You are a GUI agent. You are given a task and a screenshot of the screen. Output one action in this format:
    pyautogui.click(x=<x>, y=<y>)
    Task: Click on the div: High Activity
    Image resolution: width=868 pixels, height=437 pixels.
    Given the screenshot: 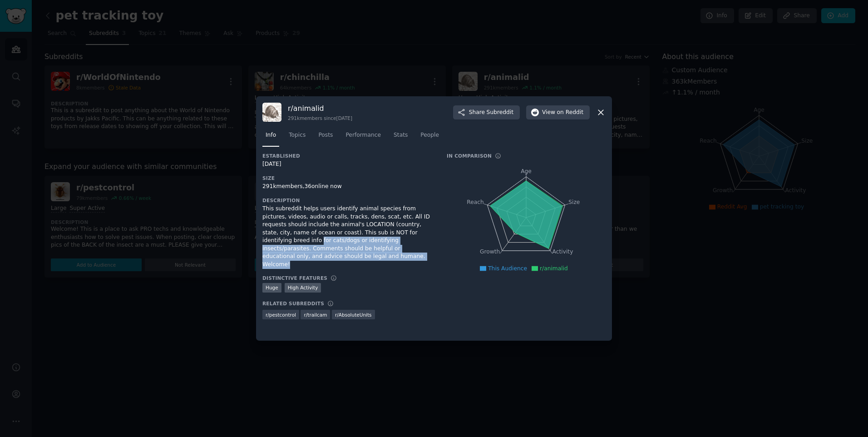 What is the action you would take?
    pyautogui.click(x=303, y=288)
    